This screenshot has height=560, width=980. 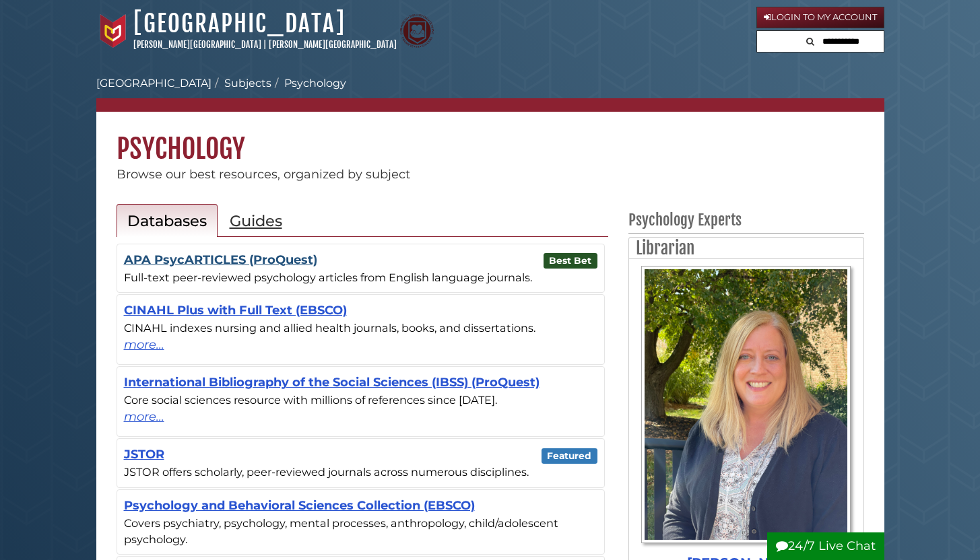 I want to click on img: Profile Photo, so click(x=746, y=404).